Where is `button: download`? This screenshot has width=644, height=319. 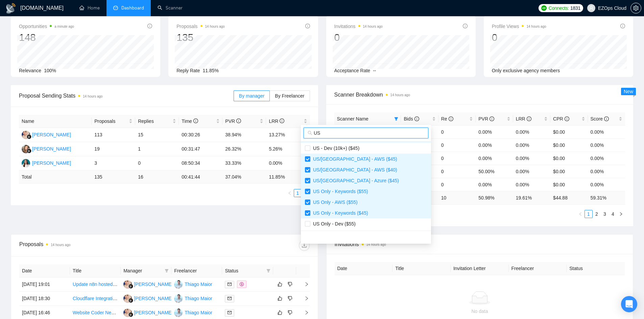 button: download is located at coordinates (304, 246).